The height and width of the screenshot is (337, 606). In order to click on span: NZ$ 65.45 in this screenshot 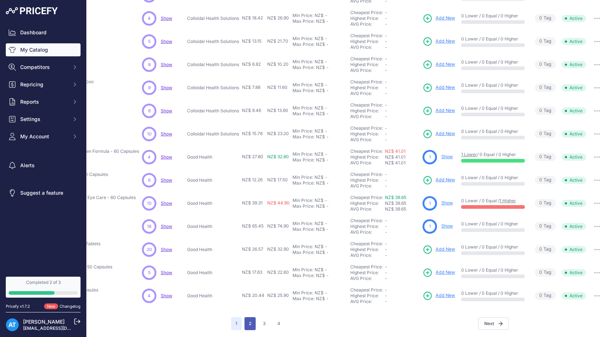, I will do `click(253, 226)`.